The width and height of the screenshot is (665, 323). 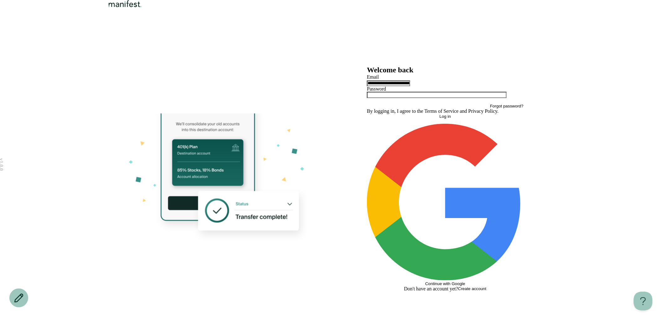 What do you see at coordinates (445, 205) in the screenshot?
I see `button: Continue with Google` at bounding box center [445, 205].